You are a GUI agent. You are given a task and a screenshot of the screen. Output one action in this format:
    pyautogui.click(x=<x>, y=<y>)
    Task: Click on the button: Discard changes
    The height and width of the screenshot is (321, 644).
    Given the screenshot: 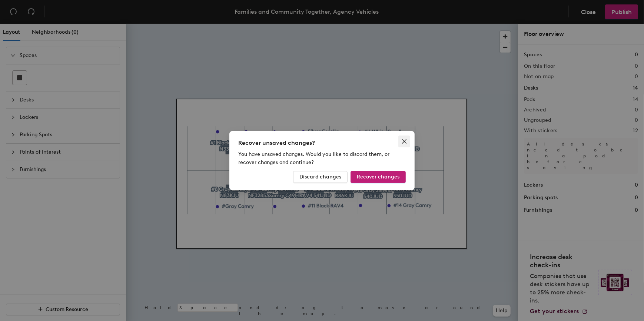 What is the action you would take?
    pyautogui.click(x=320, y=177)
    